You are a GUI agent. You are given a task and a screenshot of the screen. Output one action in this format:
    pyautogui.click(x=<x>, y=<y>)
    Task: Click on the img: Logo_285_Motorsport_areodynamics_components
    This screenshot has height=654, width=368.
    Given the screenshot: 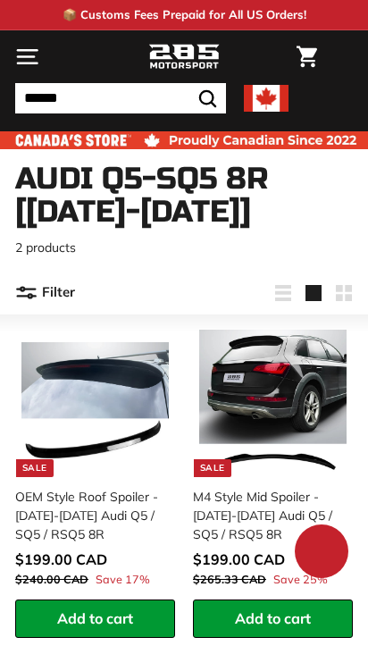 What is the action you would take?
    pyautogui.click(x=184, y=57)
    